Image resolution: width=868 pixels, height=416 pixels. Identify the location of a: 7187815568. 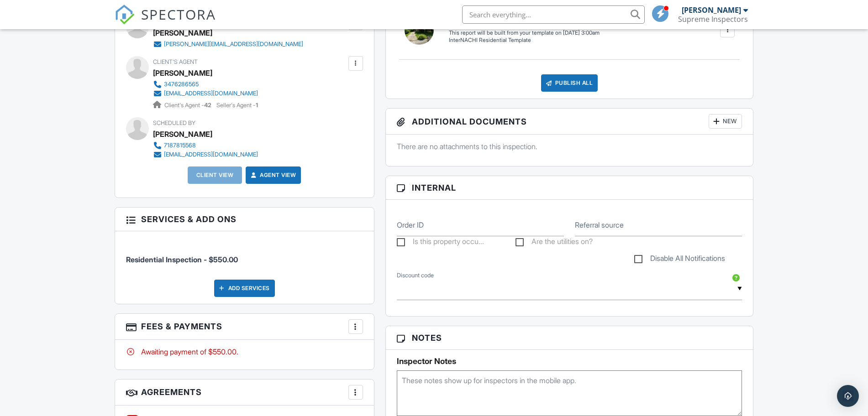
(205, 145).